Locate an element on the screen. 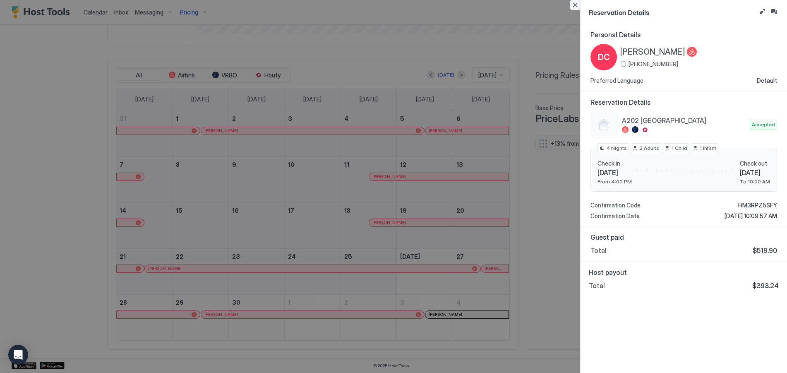 The height and width of the screenshot is (373, 787). span: $393.24 is located at coordinates (765, 285).